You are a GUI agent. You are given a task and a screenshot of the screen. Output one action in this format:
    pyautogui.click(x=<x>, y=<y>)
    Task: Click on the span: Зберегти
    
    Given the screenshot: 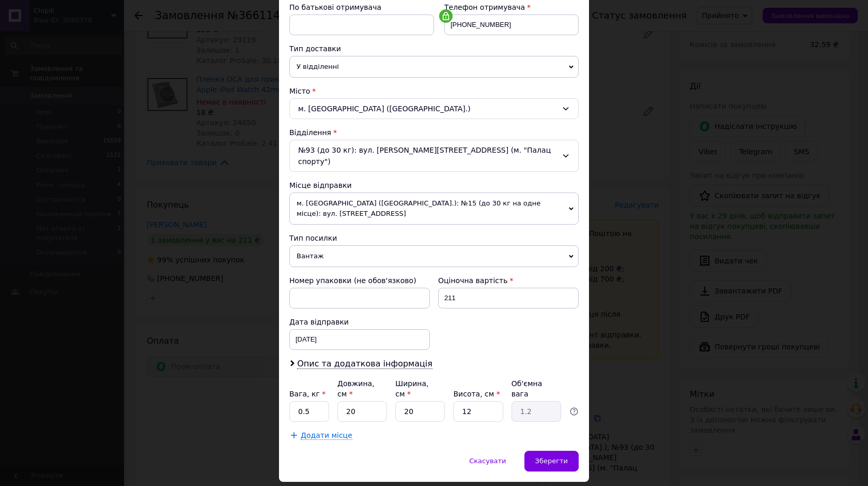 What is the action you would take?
    pyautogui.click(x=551, y=460)
    